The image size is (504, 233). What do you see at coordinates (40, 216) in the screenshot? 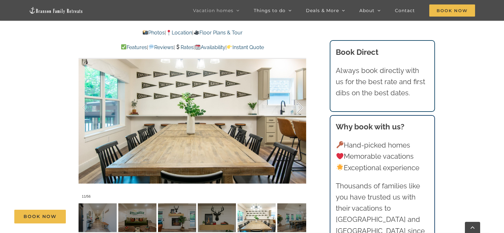
I see `a: Book Now` at bounding box center [40, 216].